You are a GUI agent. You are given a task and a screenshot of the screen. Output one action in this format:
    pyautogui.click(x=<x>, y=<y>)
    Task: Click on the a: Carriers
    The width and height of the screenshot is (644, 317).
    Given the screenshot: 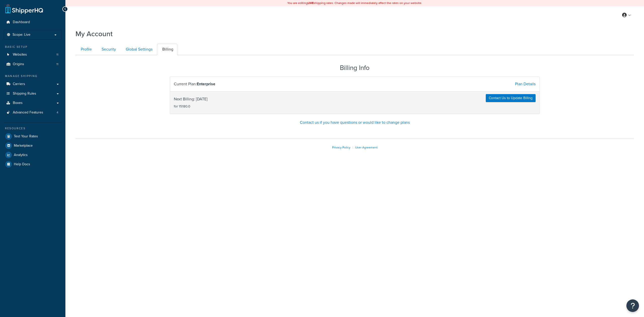 What is the action you would take?
    pyautogui.click(x=33, y=84)
    